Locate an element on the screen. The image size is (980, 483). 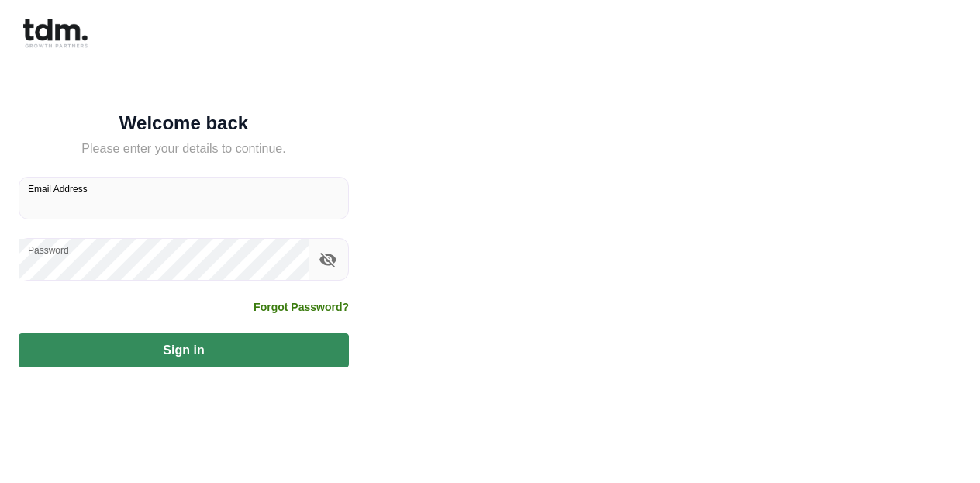
a: Forgot Password? is located at coordinates (300, 307).